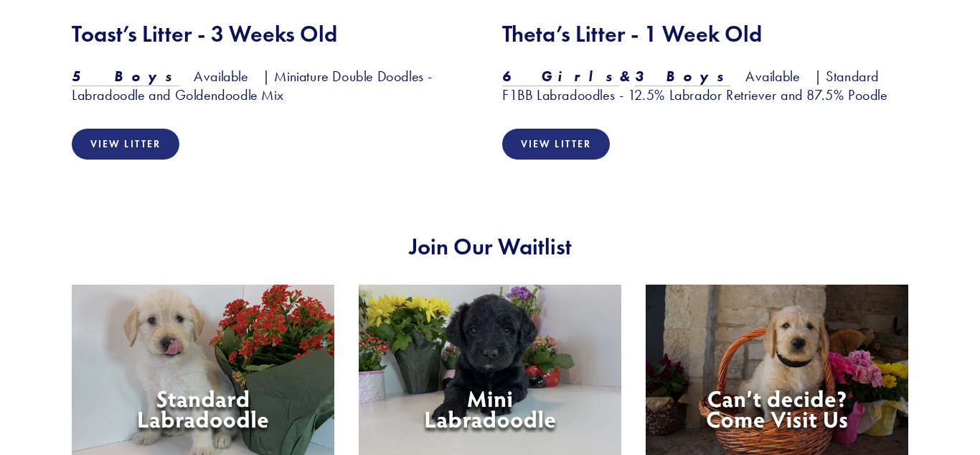 The height and width of the screenshot is (455, 980). I want to click on em: 6 Girls, so click(560, 76).